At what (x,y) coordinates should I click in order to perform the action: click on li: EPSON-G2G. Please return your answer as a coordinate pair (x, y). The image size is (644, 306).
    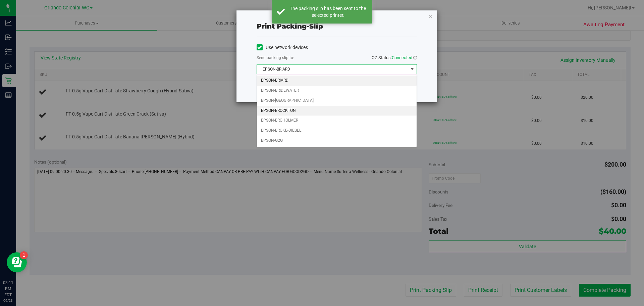
    Looking at the image, I should click on (337, 141).